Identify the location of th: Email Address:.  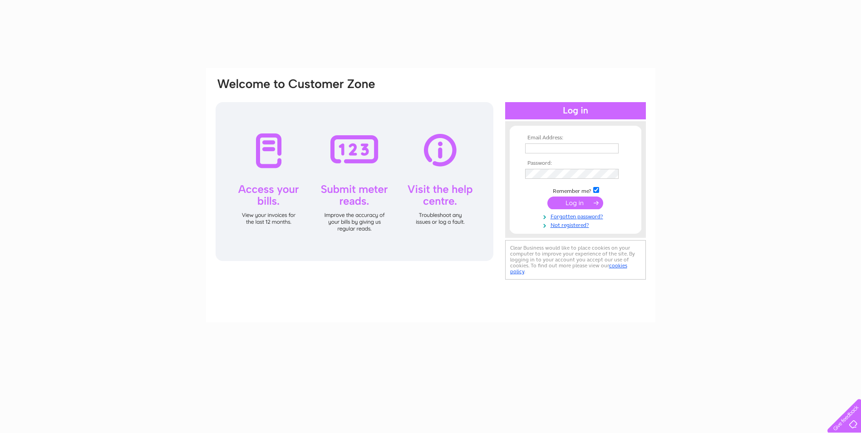
(576, 138).